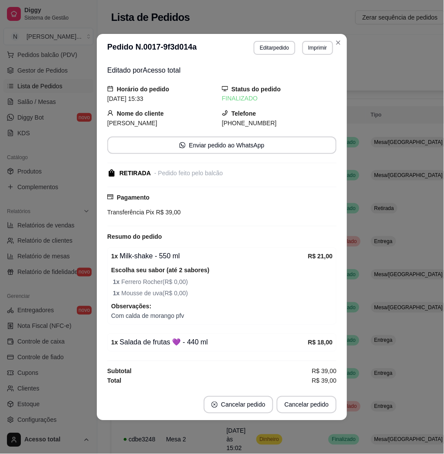 This screenshot has width=444, height=454. Describe the element at coordinates (135, 237) in the screenshot. I see `strong: Resumo do pedido` at that location.